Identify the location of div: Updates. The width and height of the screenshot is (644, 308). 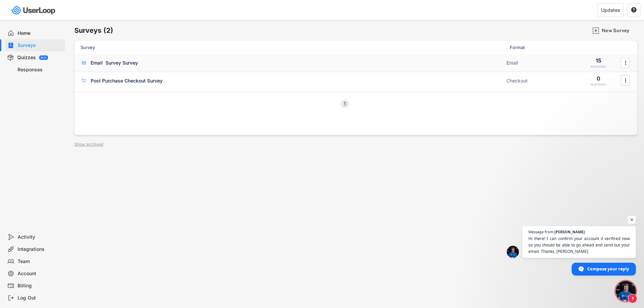
(610, 10).